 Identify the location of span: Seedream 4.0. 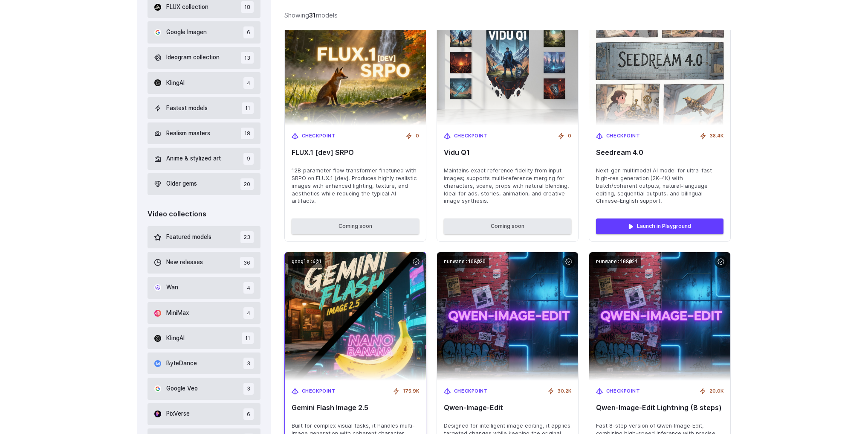
(659, 152).